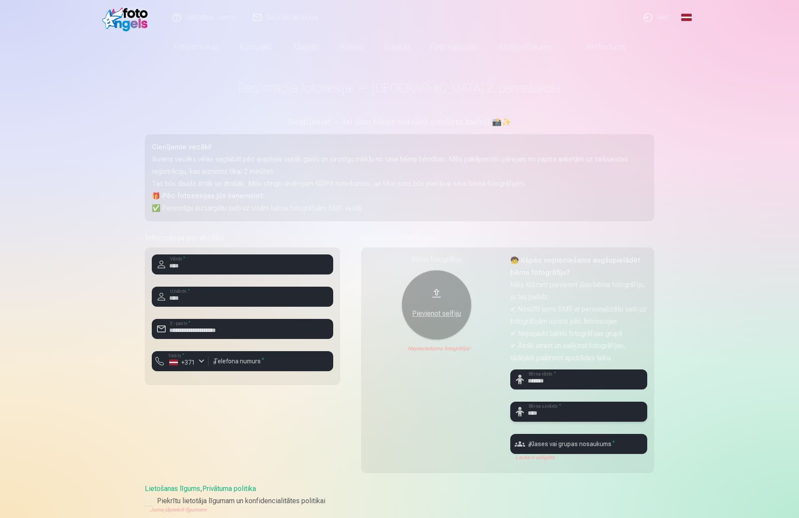  I want to click on div: Jums jāpiekrīt līgumam, so click(399, 510).